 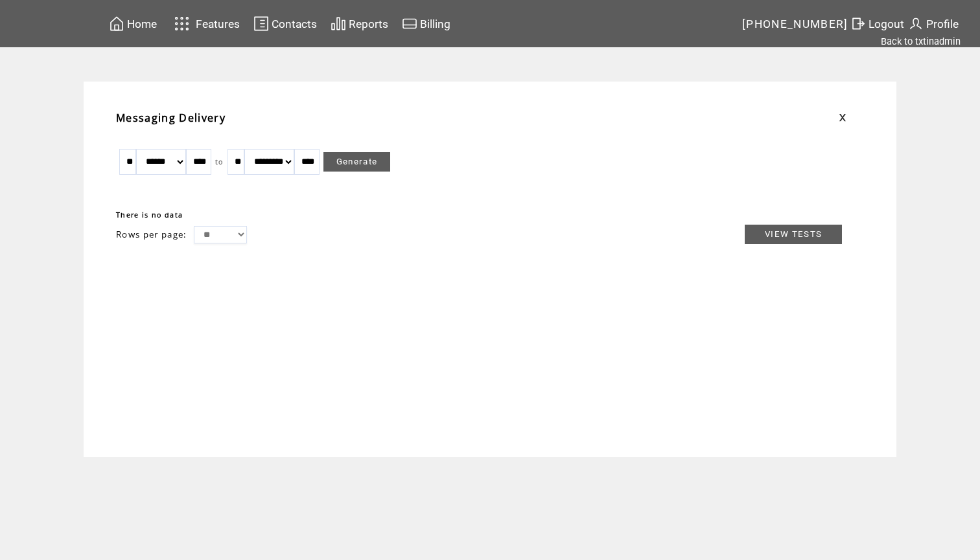 What do you see at coordinates (942, 24) in the screenshot?
I see `span: Profile` at bounding box center [942, 24].